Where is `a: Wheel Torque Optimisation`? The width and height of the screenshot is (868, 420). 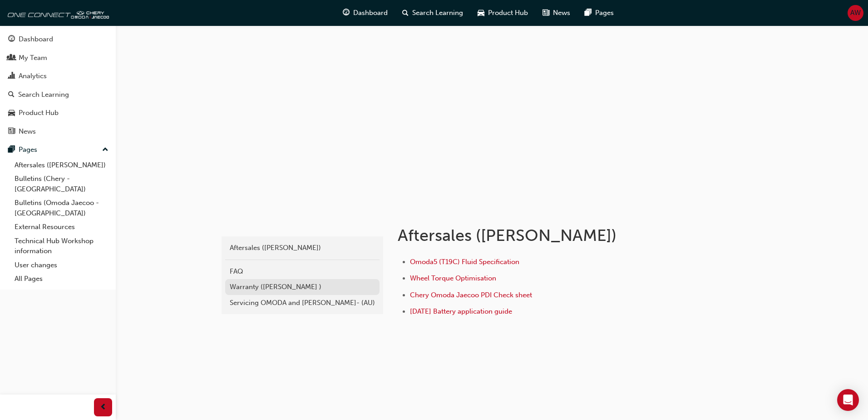 a: Wheel Torque Optimisation is located at coordinates (453, 278).